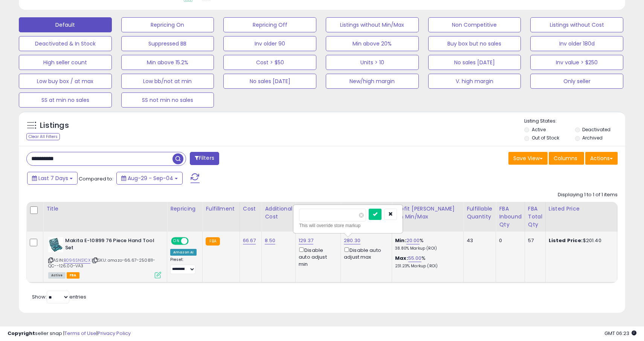 This screenshot has width=644, height=341. Describe the element at coordinates (168, 100) in the screenshot. I see `button: SS not min no sales` at that location.